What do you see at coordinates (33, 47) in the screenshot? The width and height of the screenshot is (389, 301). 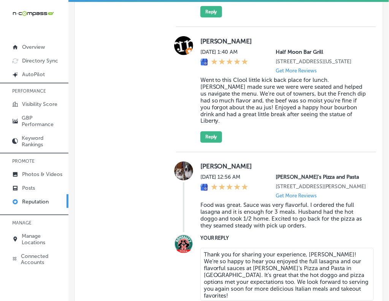 I see `p: Overview` at bounding box center [33, 47].